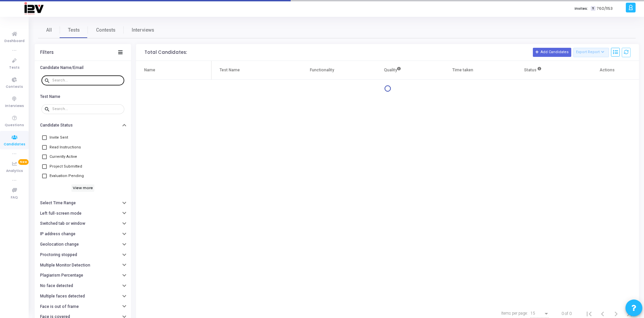 This screenshot has height=318, width=644. Describe the element at coordinates (83, 255) in the screenshot. I see `button: Proctoring stopped` at that location.